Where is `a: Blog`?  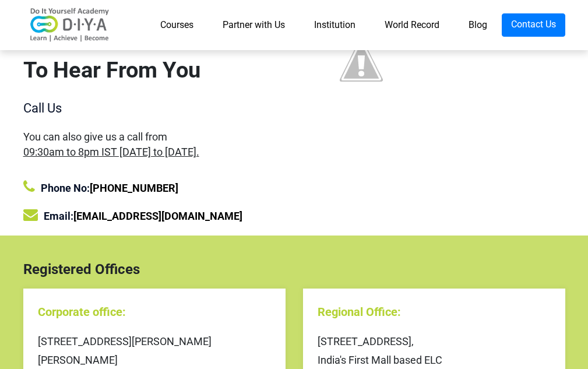
a: Blog is located at coordinates (478, 25).